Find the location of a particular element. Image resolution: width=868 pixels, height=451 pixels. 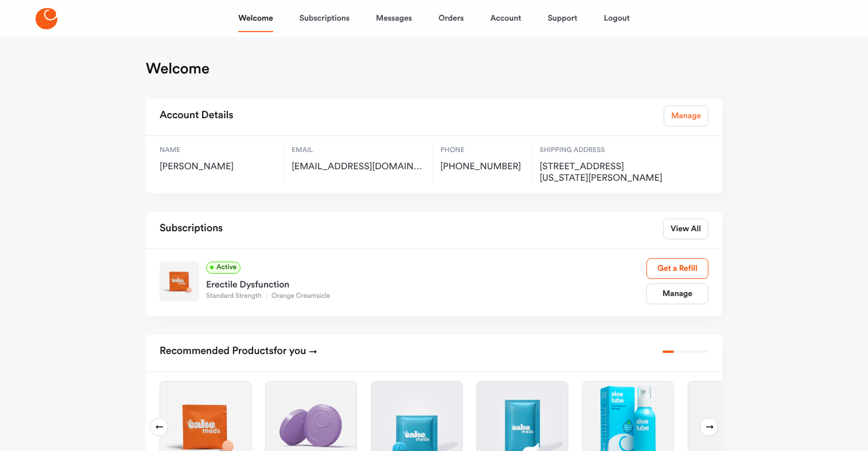

div: Erectile Dysfunction is located at coordinates (426, 283).